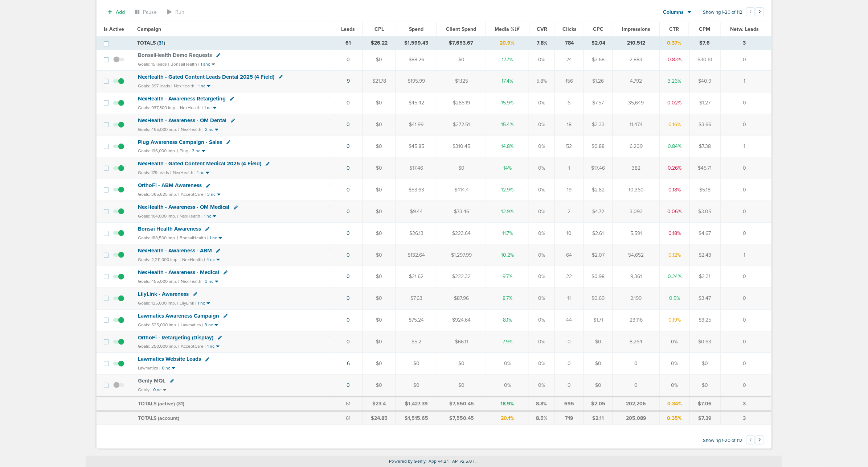 The image size is (868, 467). I want to click on td: $285.19, so click(461, 103).